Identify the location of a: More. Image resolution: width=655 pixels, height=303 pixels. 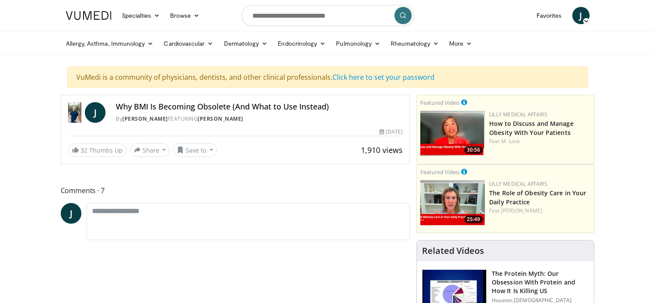
(460, 43).